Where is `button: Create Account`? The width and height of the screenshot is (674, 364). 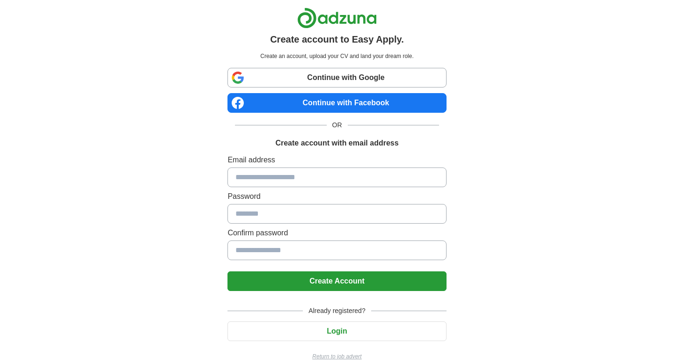
button: Create Account is located at coordinates (337, 281).